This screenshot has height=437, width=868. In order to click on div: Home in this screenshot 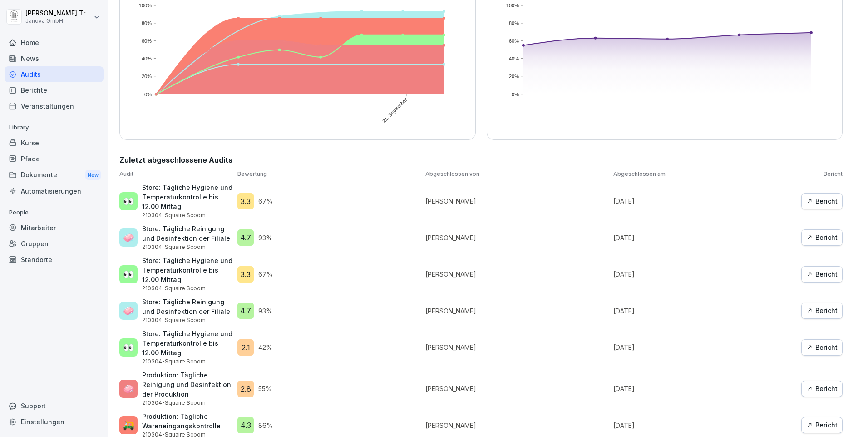, I will do `click(54, 42)`.